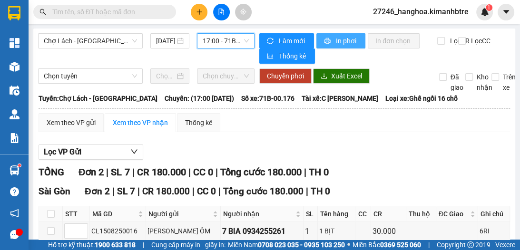  I want to click on span: Thống kê, so click(293, 56).